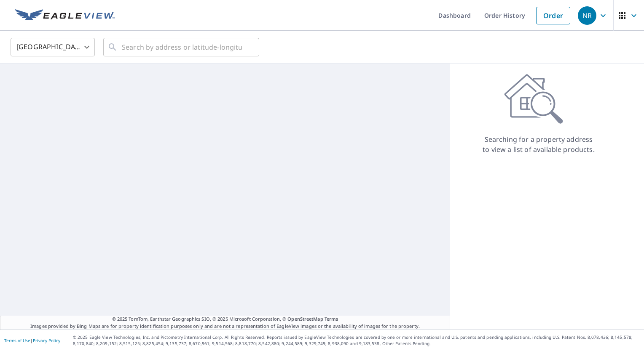 The width and height of the screenshot is (644, 351). I want to click on input: Search by address or latitude-longitude, so click(182, 47).